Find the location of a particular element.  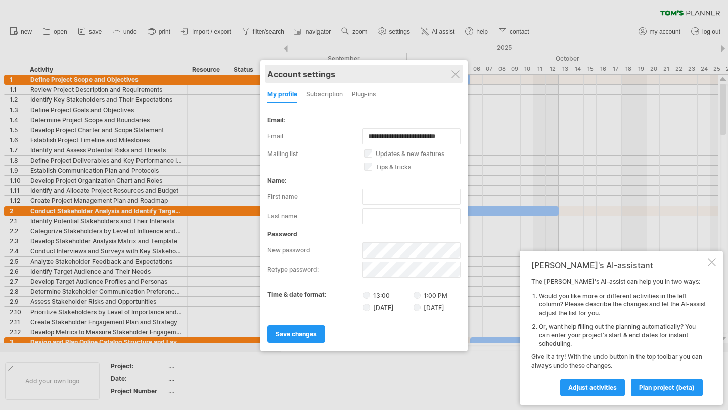

input: 1:00 PM is located at coordinates (417, 296).